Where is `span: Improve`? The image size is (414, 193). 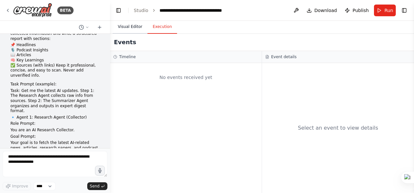
span: Improve is located at coordinates (20, 186).